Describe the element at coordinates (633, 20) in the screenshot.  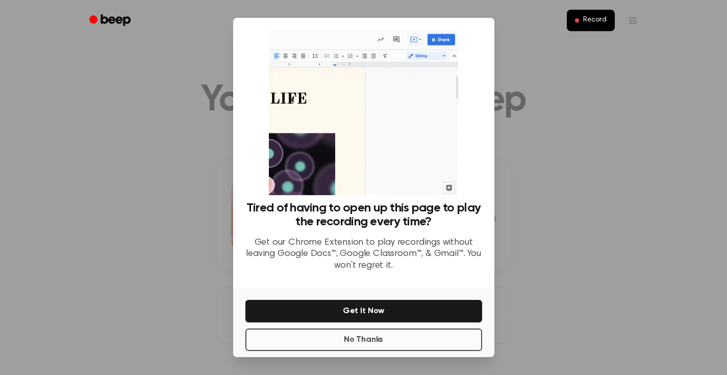
I see `button: Open menu` at that location.